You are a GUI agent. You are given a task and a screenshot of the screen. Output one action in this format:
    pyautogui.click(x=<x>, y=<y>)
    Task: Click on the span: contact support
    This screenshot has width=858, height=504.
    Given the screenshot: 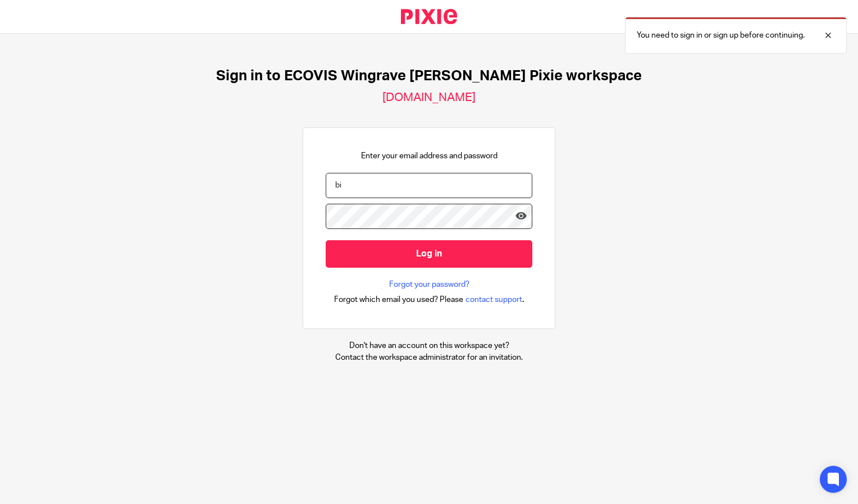 What is the action you would take?
    pyautogui.click(x=493, y=300)
    